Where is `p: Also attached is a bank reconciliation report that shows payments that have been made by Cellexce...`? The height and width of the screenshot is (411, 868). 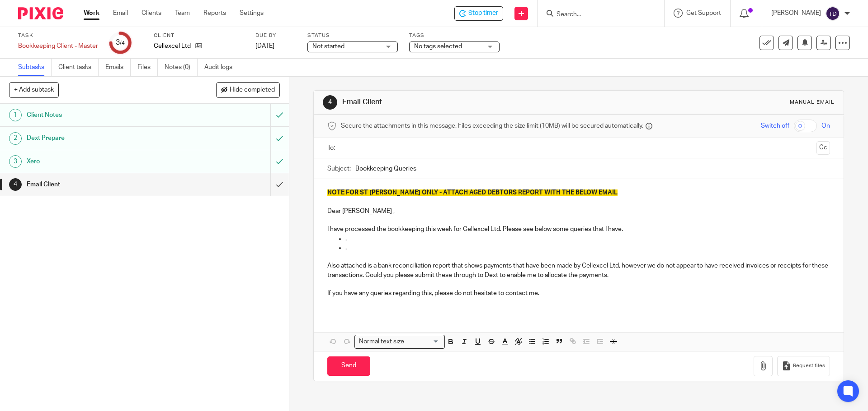
p: Also attached is a bank reconciliation report that shows payments that have been made by Cellexce... is located at coordinates (578, 271).